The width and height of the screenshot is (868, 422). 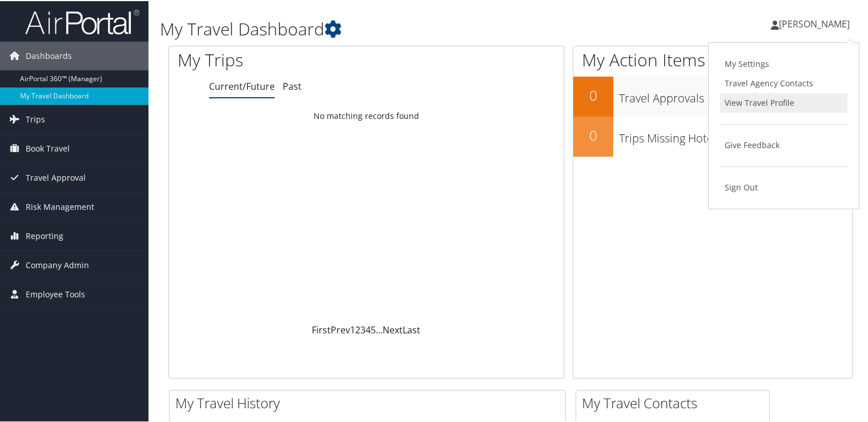 What do you see at coordinates (736, 134) in the screenshot?
I see `h3: Trips Missing Hotels` at bounding box center [736, 134].